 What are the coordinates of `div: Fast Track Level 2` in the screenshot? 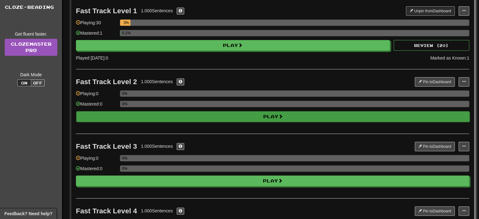 It's located at (106, 82).